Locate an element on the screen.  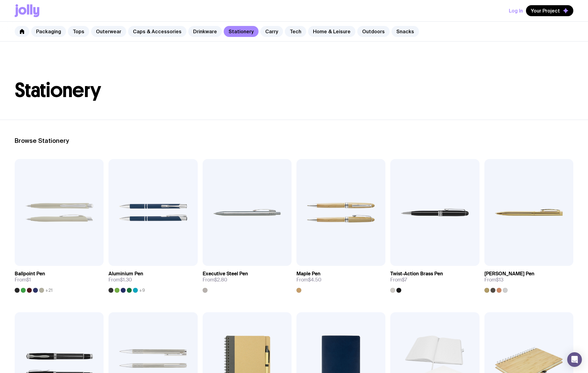
span: $13 is located at coordinates (500, 280).